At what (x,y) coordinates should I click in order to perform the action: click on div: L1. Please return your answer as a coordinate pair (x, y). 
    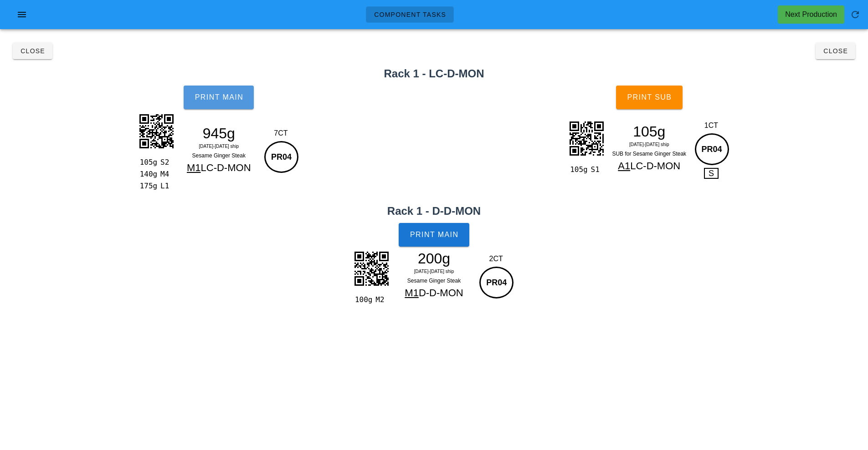
    Looking at the image, I should click on (166, 186).